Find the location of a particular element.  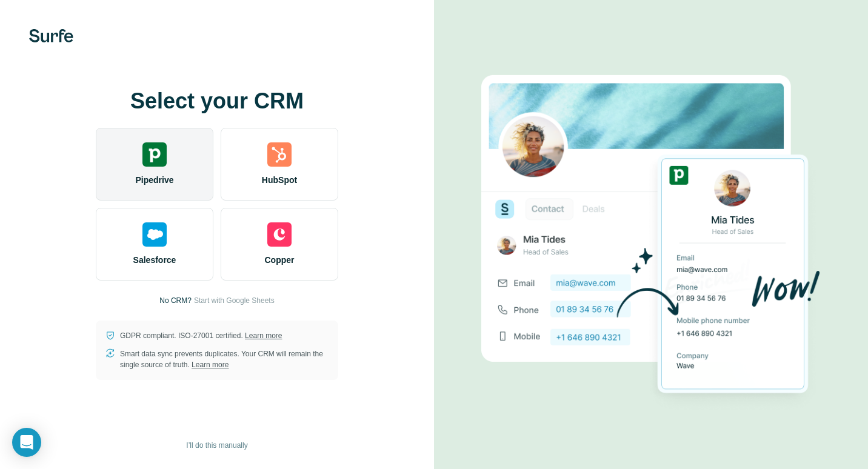

button: I’ll do this manually is located at coordinates (216, 445).